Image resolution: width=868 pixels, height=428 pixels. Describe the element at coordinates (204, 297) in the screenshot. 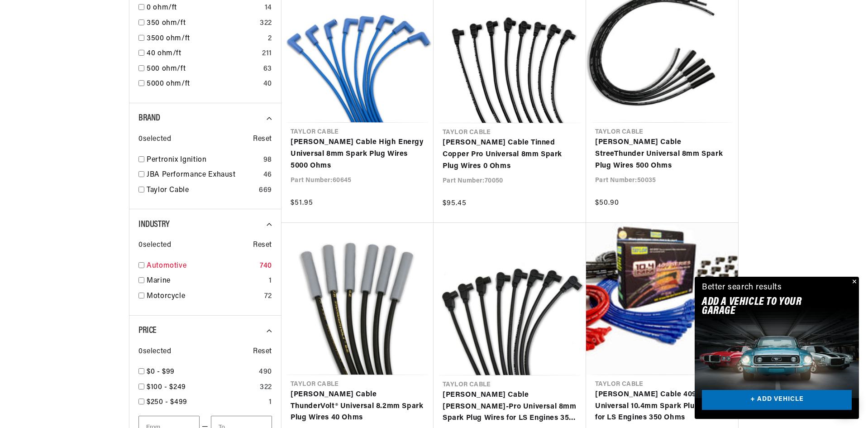

I see `a: Motorcycle` at that location.